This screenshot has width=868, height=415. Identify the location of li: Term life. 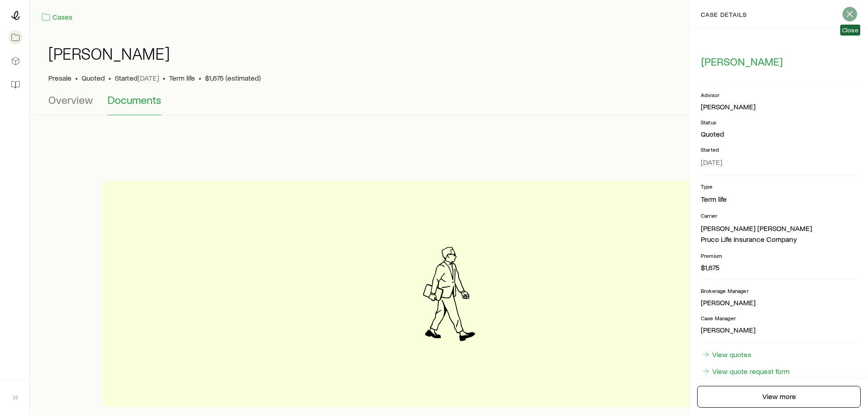
(779, 199).